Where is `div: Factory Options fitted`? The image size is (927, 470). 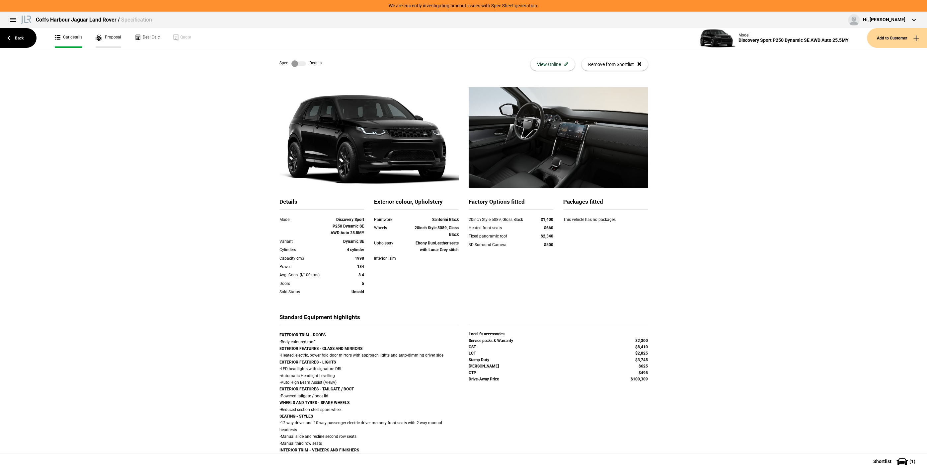
div: Factory Options fitted is located at coordinates (511, 204).